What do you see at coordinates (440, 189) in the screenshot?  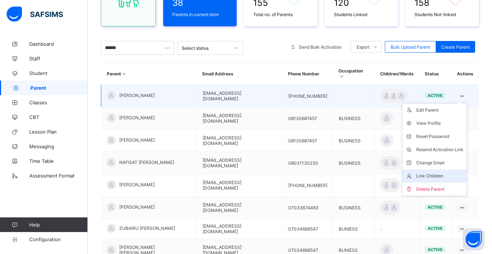 I see `div: Delete Parent` at bounding box center [440, 189].